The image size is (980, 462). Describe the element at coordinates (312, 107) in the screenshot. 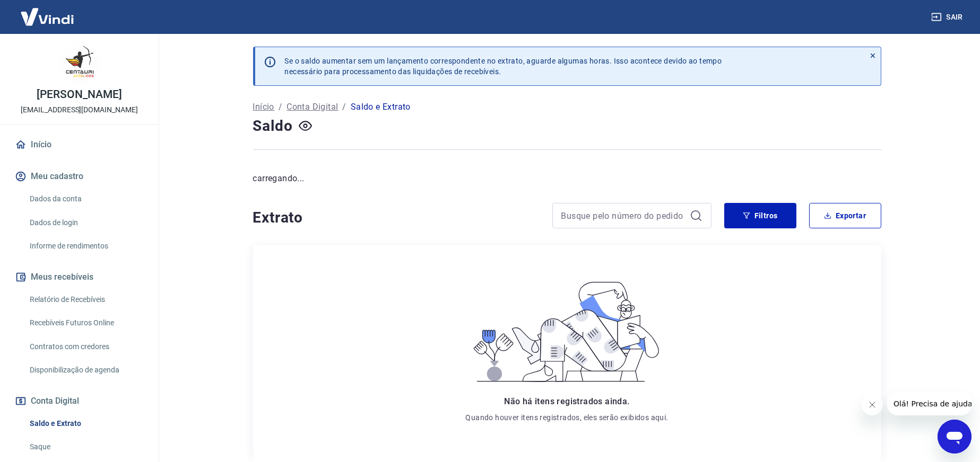

I see `p: Conta Digital` at that location.